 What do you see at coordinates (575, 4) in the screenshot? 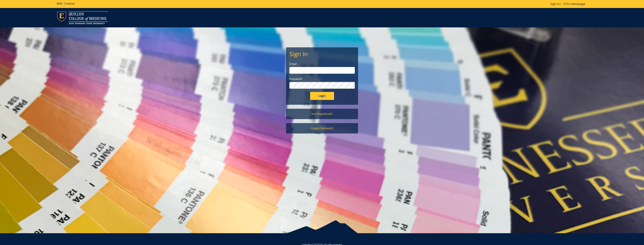
I see `a: ETSU Homepage` at bounding box center [575, 4].